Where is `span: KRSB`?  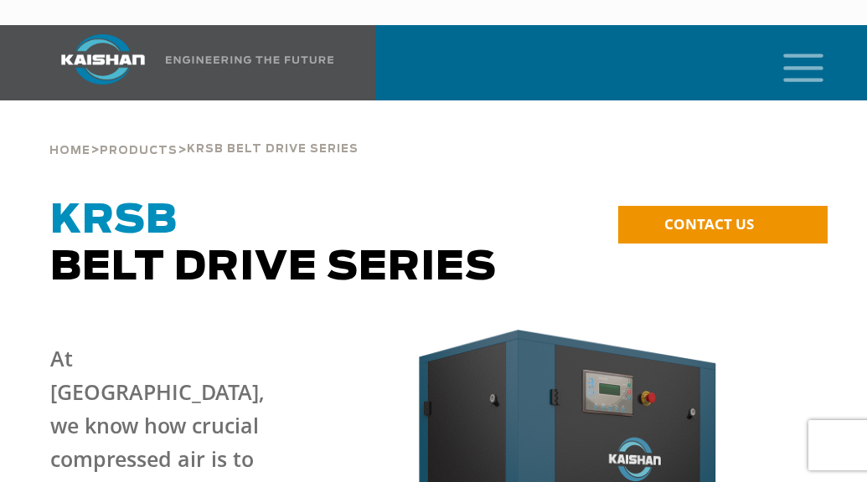
span: KRSB is located at coordinates (114, 221).